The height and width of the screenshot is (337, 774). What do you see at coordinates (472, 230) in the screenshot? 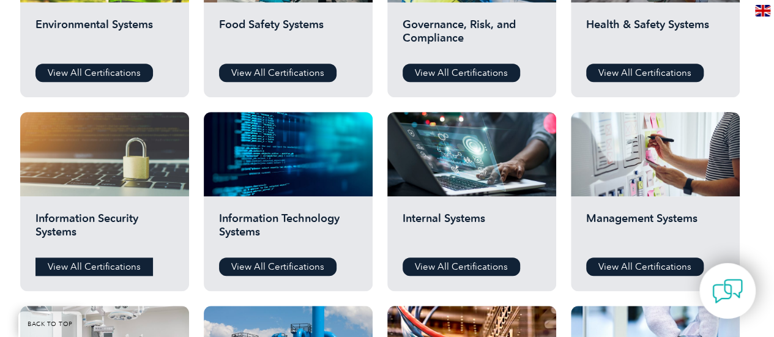
I see `h2: Internal Systems` at bounding box center [472, 230].